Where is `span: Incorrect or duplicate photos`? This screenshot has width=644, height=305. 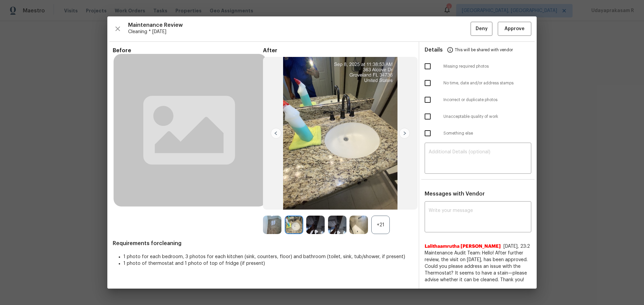 span: Incorrect or duplicate photos is located at coordinates (487, 100).